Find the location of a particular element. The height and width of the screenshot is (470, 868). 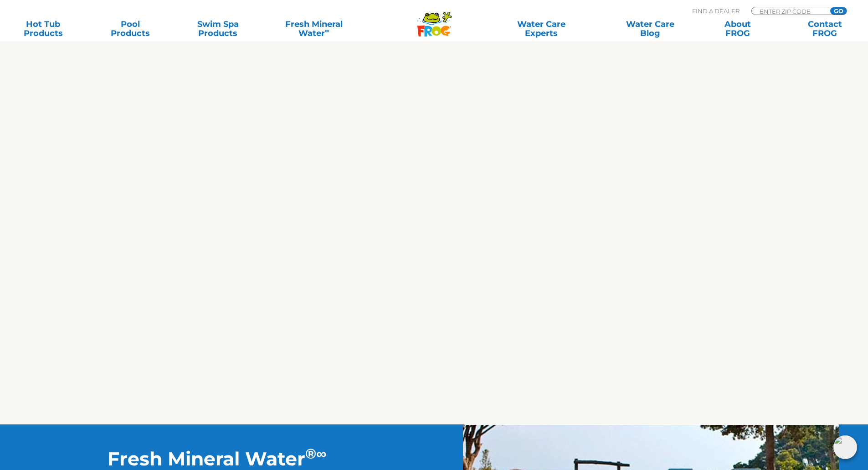

a: AboutFROG is located at coordinates (737, 28).